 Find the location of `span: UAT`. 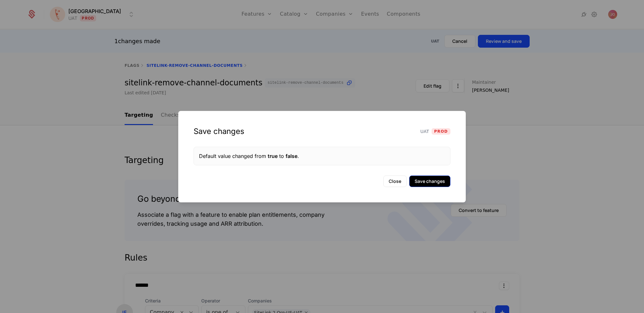

span: UAT is located at coordinates (425, 131).